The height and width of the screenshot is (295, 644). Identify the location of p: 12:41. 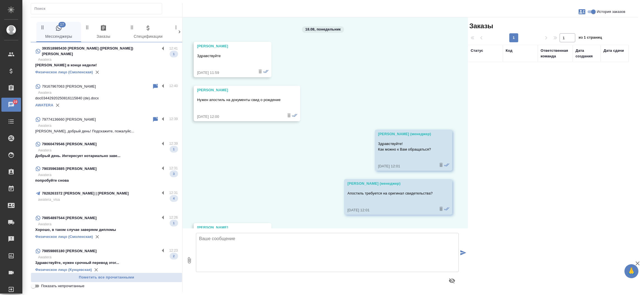
(174, 48).